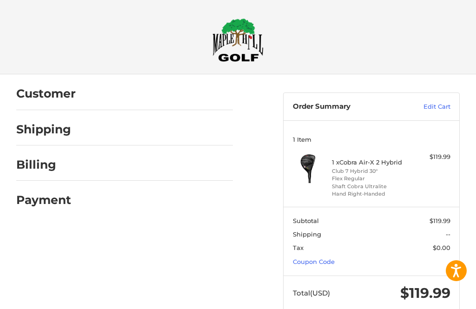 The height and width of the screenshot is (309, 476). Describe the element at coordinates (238, 40) in the screenshot. I see `img: Maple Hill Golf` at that location.